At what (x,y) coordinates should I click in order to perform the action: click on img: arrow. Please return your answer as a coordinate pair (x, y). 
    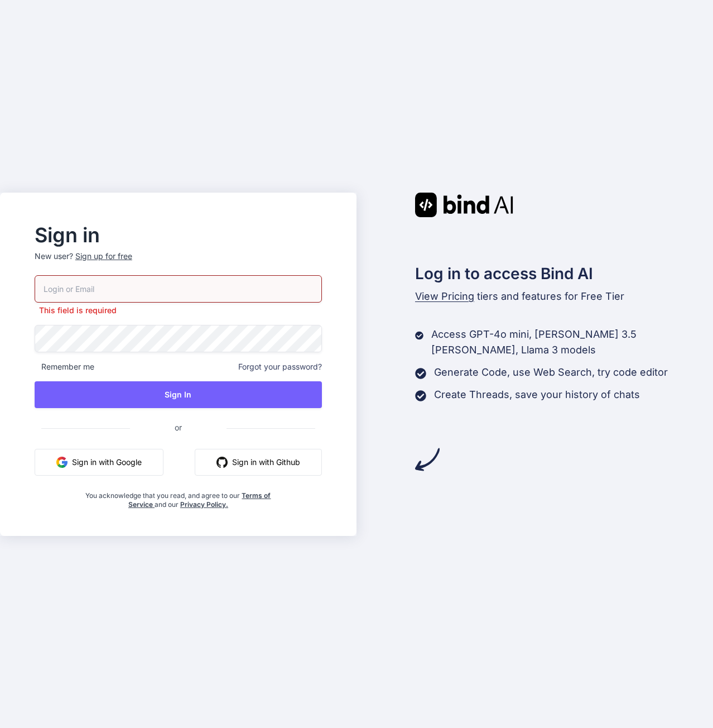
    Looking at the image, I should click on (427, 459).